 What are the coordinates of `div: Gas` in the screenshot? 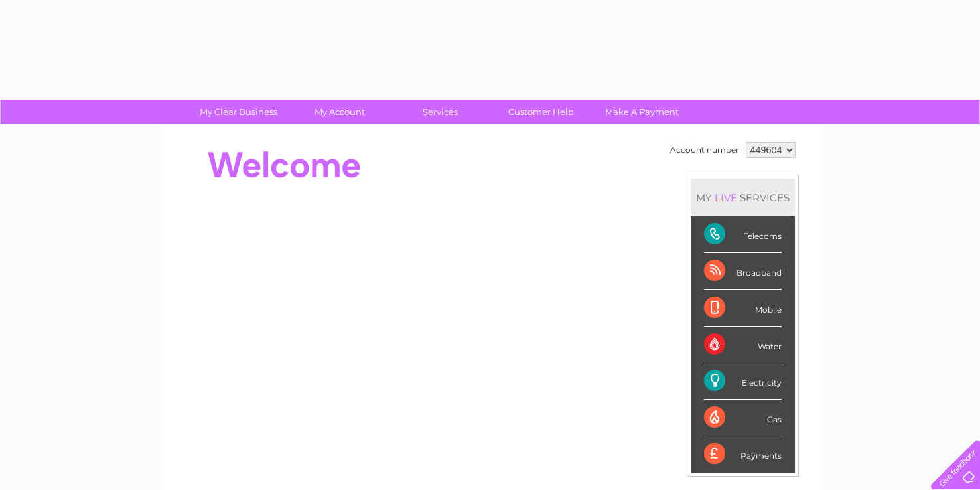 It's located at (742, 418).